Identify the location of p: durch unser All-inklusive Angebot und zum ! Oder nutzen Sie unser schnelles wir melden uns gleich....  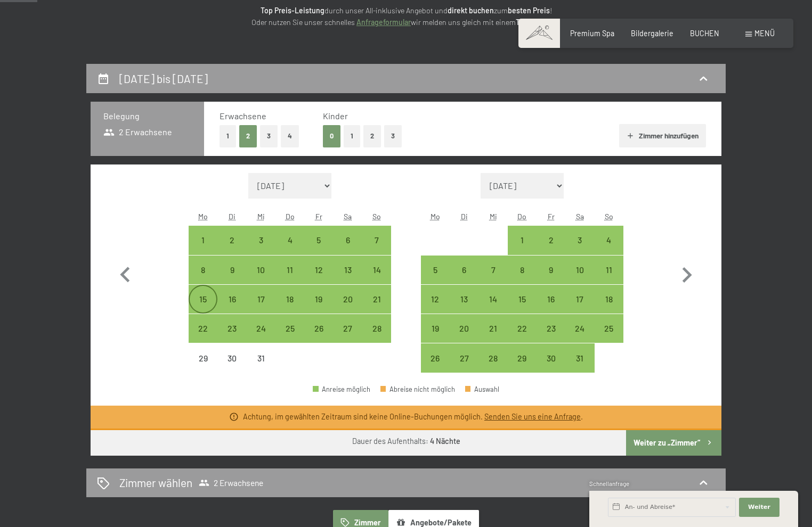
(406, 17).